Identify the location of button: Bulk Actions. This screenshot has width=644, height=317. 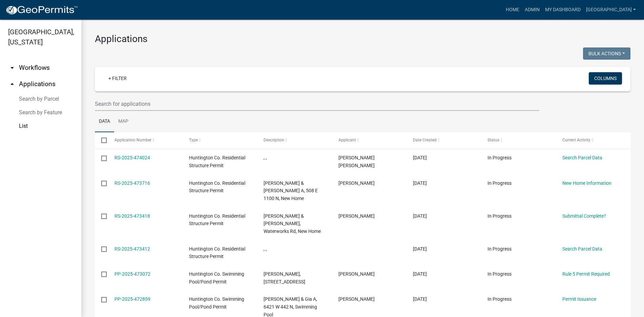
(607, 54).